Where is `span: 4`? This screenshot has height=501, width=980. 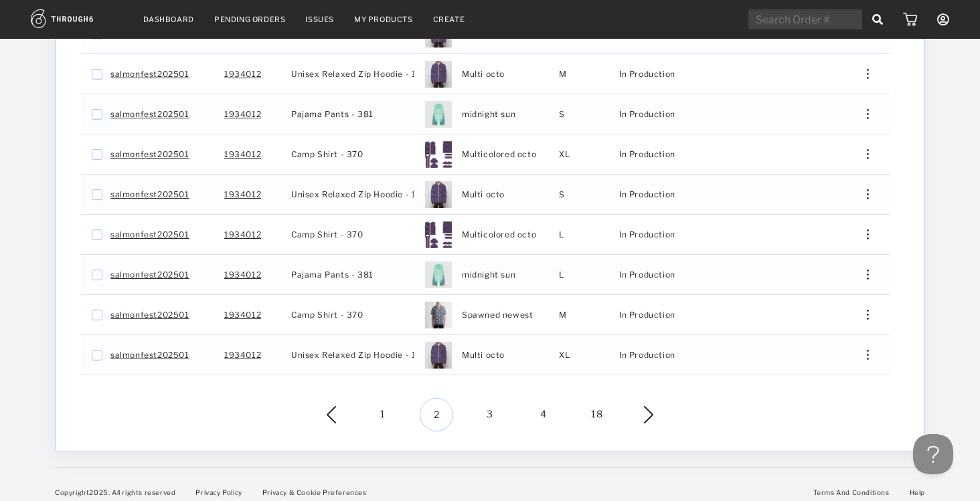
span: 4 is located at coordinates (544, 415).